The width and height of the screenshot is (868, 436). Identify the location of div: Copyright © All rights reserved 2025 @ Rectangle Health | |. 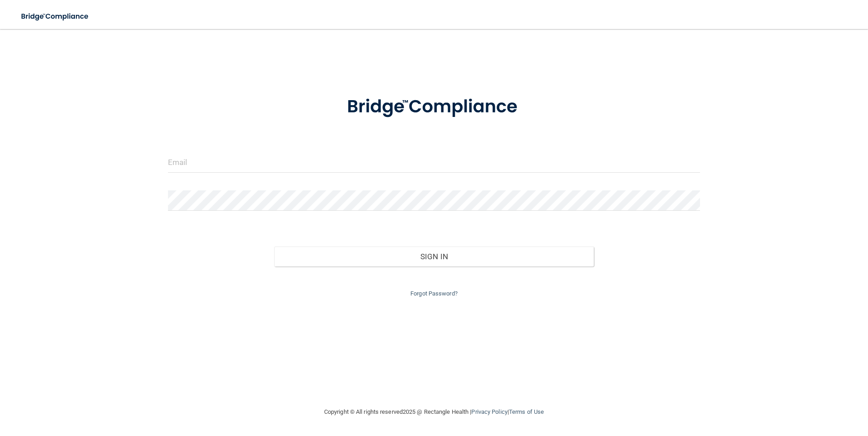
(434, 412).